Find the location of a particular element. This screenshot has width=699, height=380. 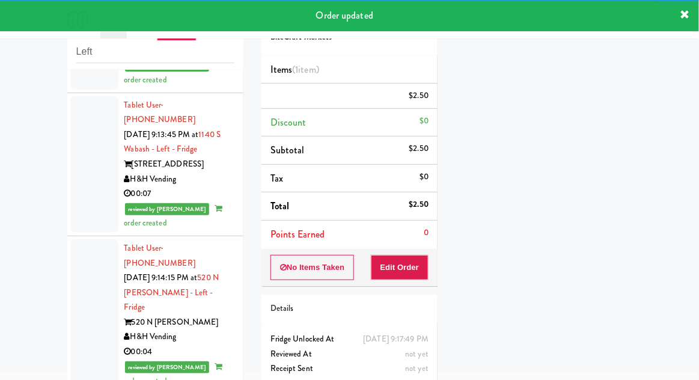

span: (1 ) is located at coordinates (305, 69).